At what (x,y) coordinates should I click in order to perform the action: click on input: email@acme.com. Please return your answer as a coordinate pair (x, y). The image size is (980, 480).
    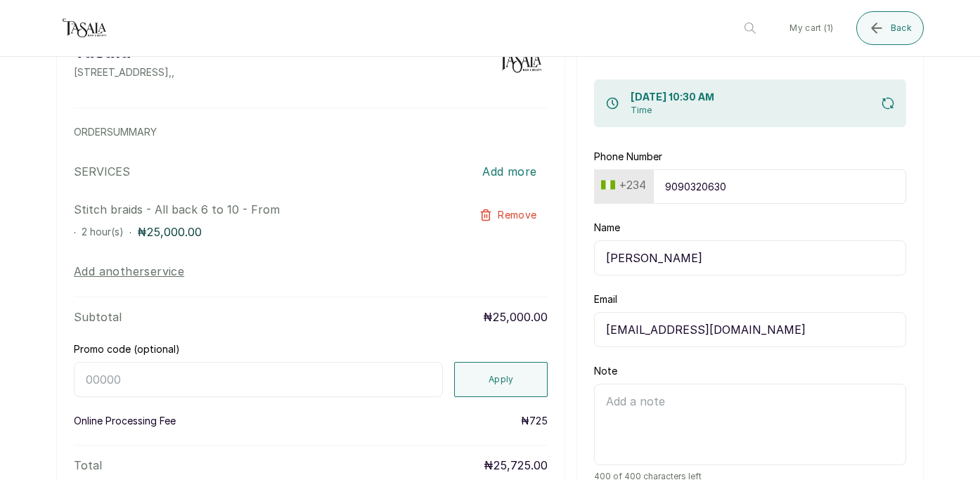
    Looking at the image, I should click on (750, 330).